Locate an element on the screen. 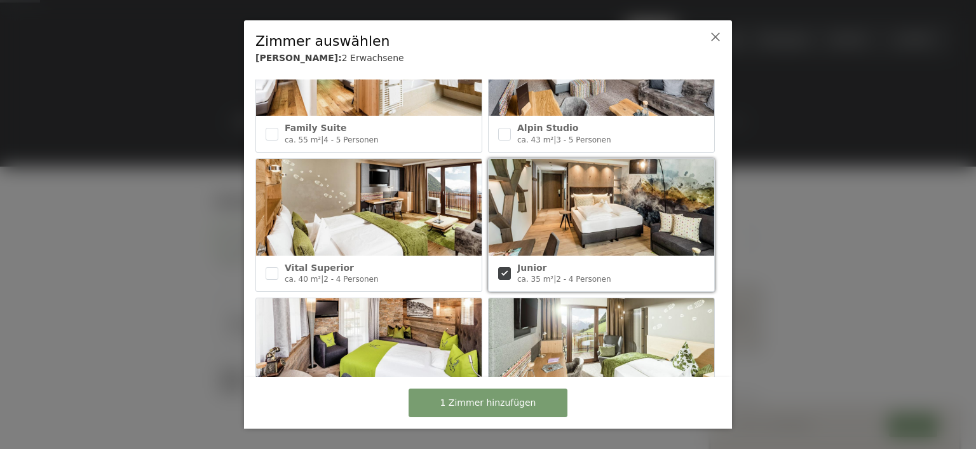 This screenshot has width=976, height=449. img: Single Alpin is located at coordinates (368, 346).